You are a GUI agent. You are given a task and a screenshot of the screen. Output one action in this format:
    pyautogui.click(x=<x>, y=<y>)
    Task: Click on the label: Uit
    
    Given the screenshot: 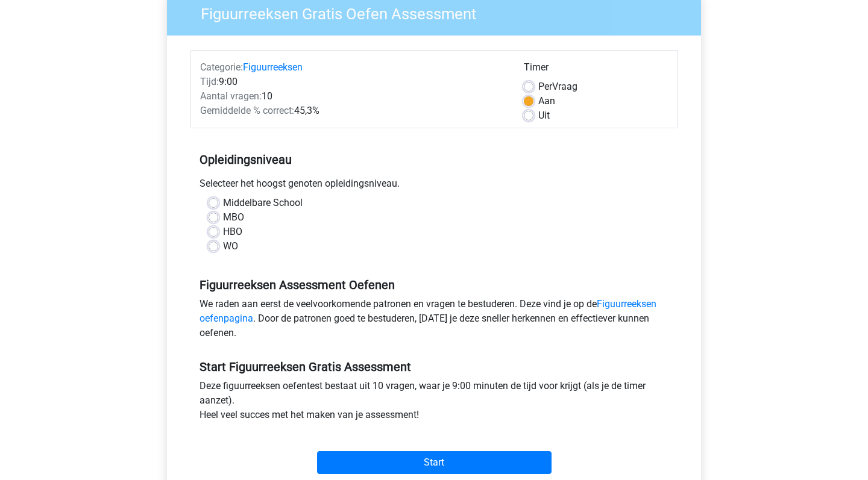 What is the action you would take?
    pyautogui.click(x=544, y=116)
    